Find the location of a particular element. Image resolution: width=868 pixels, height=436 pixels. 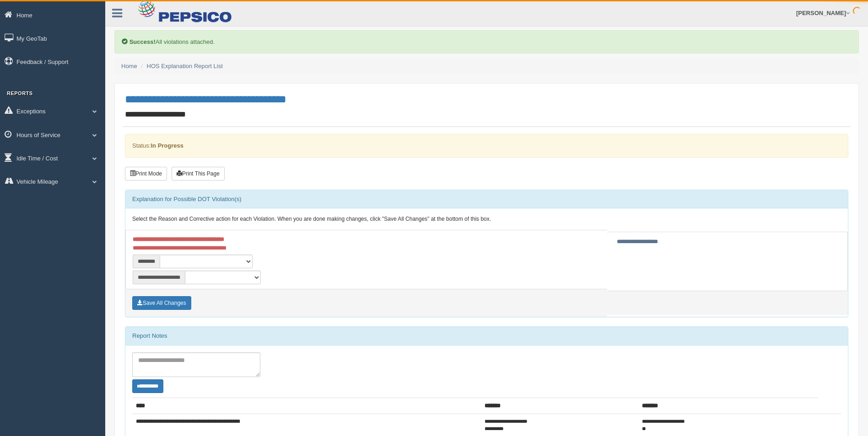

div: Status: is located at coordinates (486, 145).